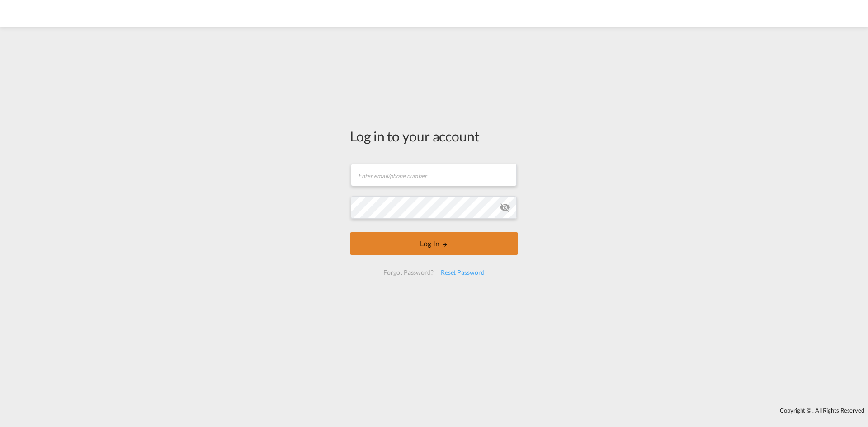 This screenshot has width=868, height=427. I want to click on md-icon: icon-eye-off, so click(505, 207).